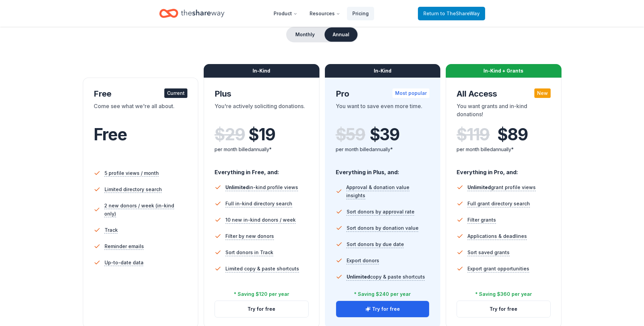 This screenshot has height=326, width=644. What do you see at coordinates (503, 112) in the screenshot?
I see `div: You want grants and in-kind donations!` at bounding box center [503, 112].